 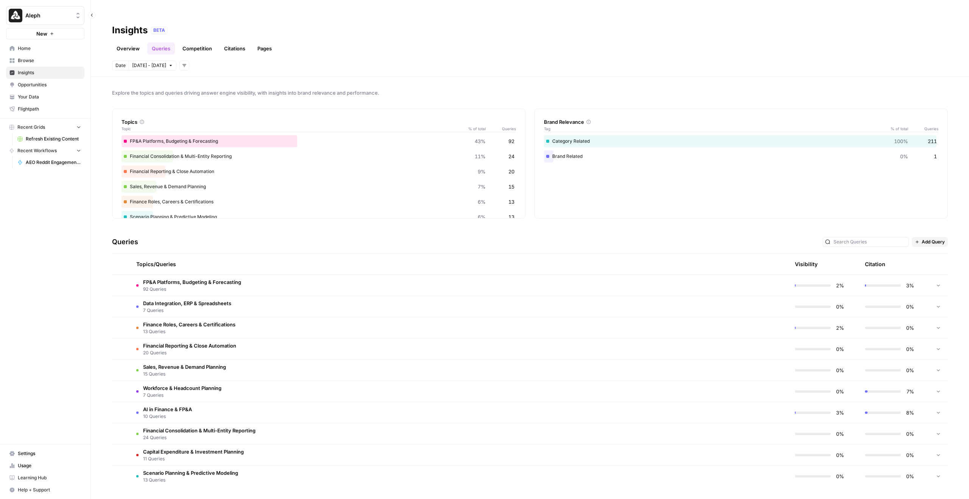 What do you see at coordinates (511, 141) in the screenshot?
I see `span: 92` at bounding box center [511, 141].